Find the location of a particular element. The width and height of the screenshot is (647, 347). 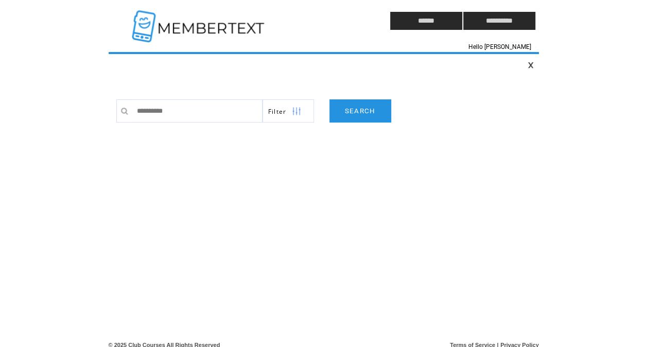

img: filters.png is located at coordinates (296, 111).